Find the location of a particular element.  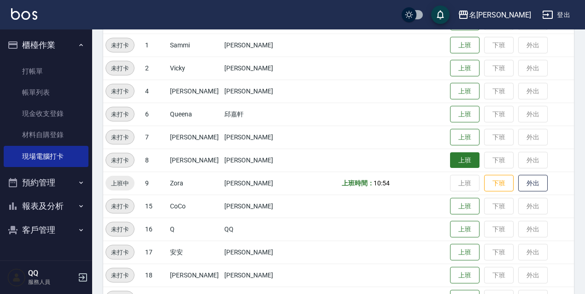

td: Sammi is located at coordinates (195, 45).